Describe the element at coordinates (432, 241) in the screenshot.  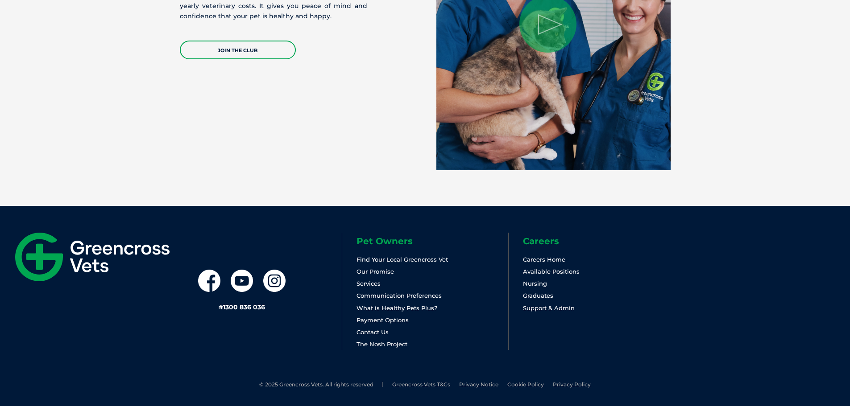
I see `h6: Pet Owners` at that location.